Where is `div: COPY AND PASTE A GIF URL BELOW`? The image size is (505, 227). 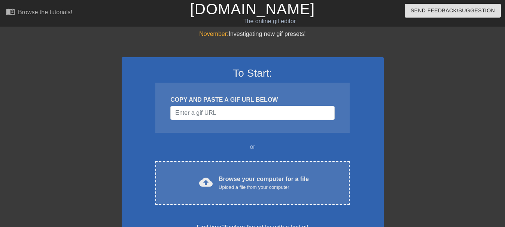
div: COPY AND PASTE A GIF URL BELOW is located at coordinates (253, 100).